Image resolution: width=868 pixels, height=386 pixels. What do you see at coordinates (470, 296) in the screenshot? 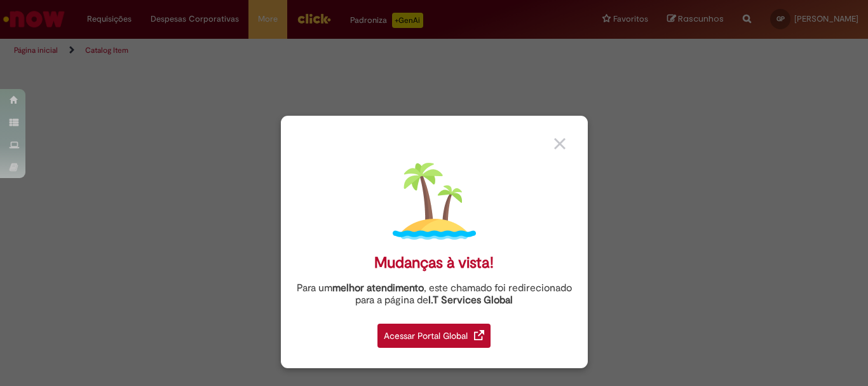
I see `a: I.T Services Global` at bounding box center [470, 296].